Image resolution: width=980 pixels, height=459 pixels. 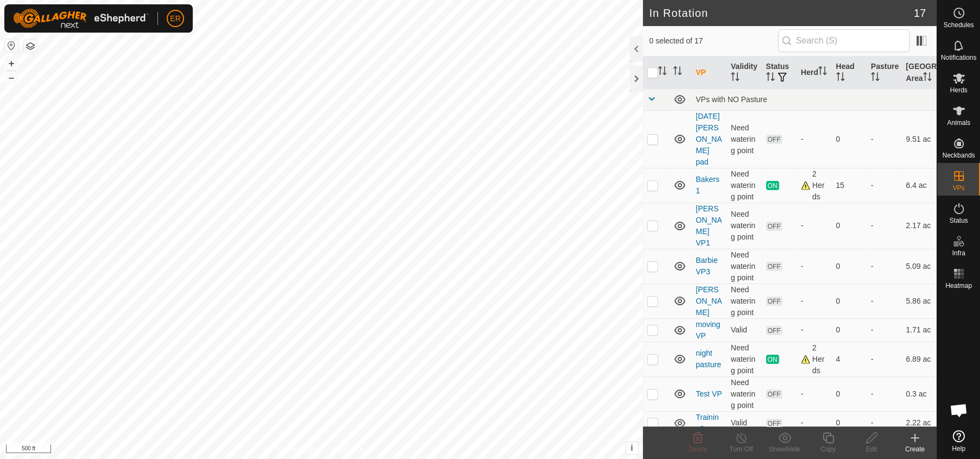 What do you see at coordinates (741, 450) in the screenshot?
I see `div: Turn Off` at bounding box center [741, 450].